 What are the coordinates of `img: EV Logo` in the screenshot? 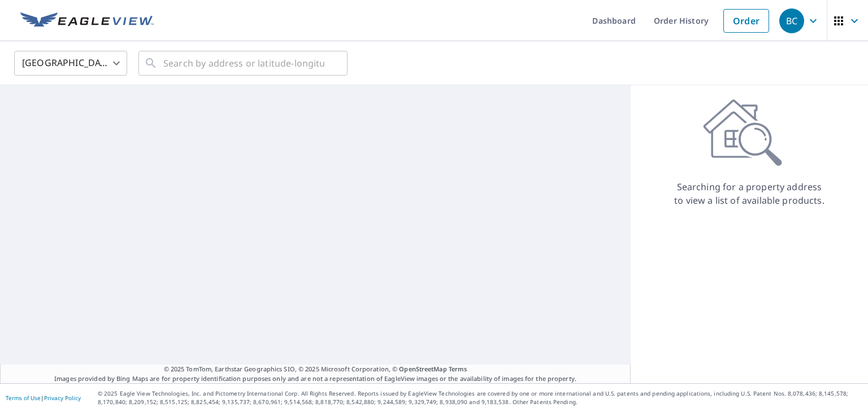 It's located at (87, 21).